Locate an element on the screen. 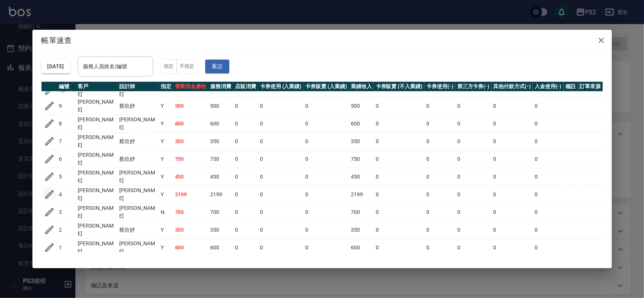 The height and width of the screenshot is (298, 644). td: 2 is located at coordinates (67, 230).